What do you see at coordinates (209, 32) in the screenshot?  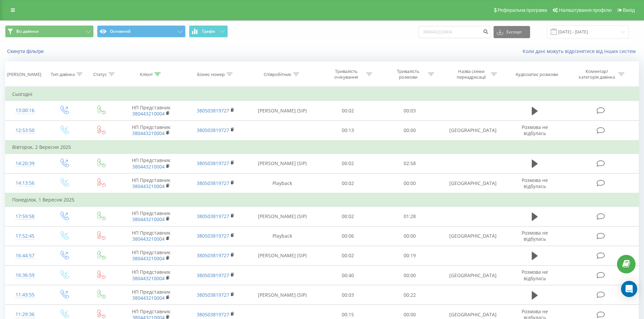 I see `span: Графік` at bounding box center [209, 32].